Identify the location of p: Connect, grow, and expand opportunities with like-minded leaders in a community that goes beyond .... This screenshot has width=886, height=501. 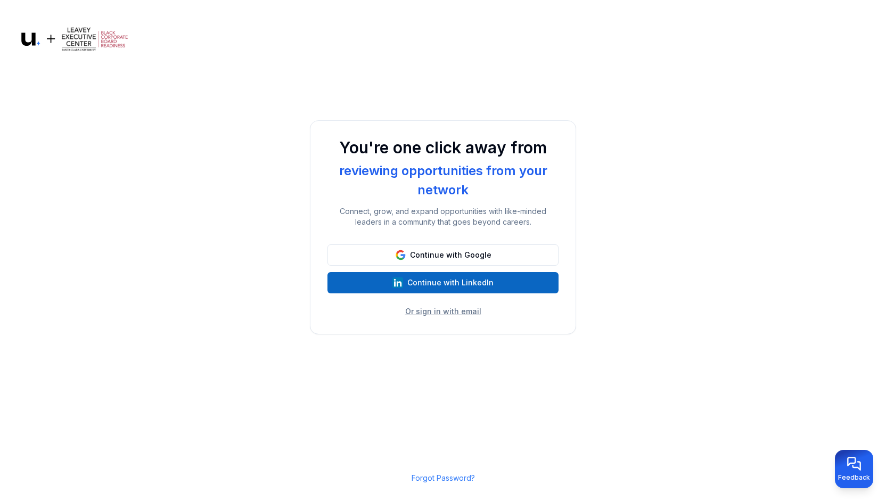
(443, 217).